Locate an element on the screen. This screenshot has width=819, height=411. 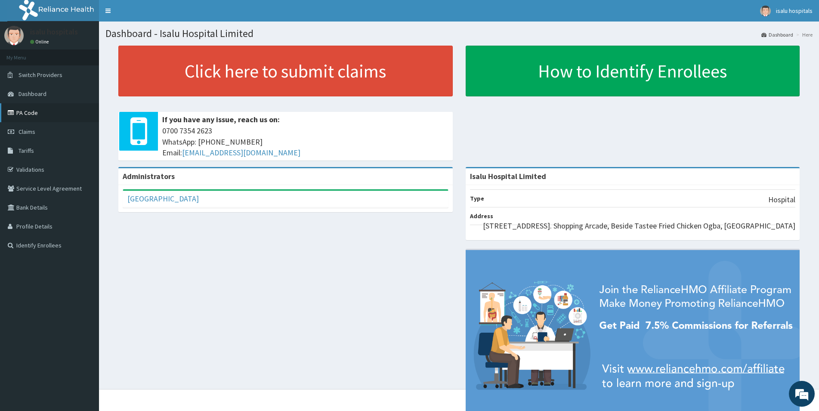
span: Switch Providers is located at coordinates (40, 75).